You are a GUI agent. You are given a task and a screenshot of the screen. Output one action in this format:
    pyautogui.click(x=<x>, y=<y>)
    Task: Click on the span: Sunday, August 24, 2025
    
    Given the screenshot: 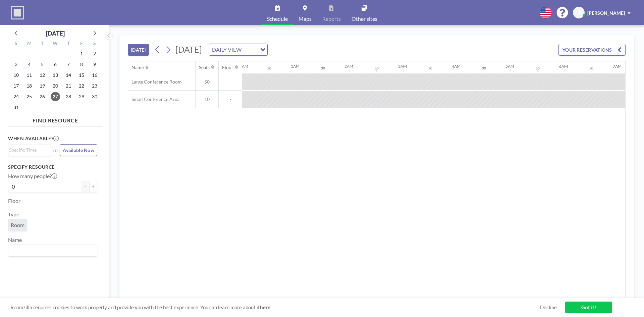 What is the action you would take?
    pyautogui.click(x=16, y=97)
    